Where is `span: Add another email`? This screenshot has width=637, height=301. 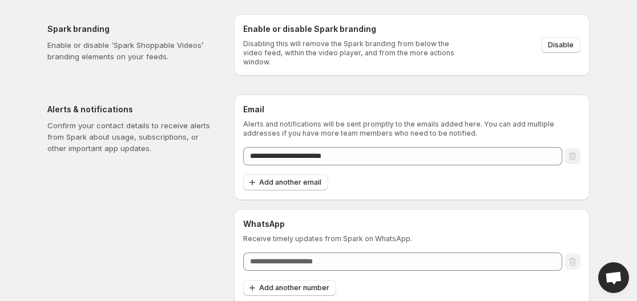
span: Add another email is located at coordinates (290, 183).